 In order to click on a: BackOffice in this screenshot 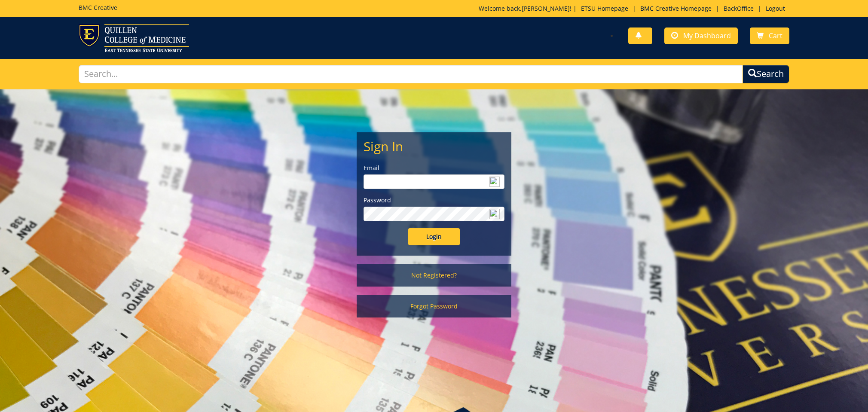, I will do `click(739, 8)`.